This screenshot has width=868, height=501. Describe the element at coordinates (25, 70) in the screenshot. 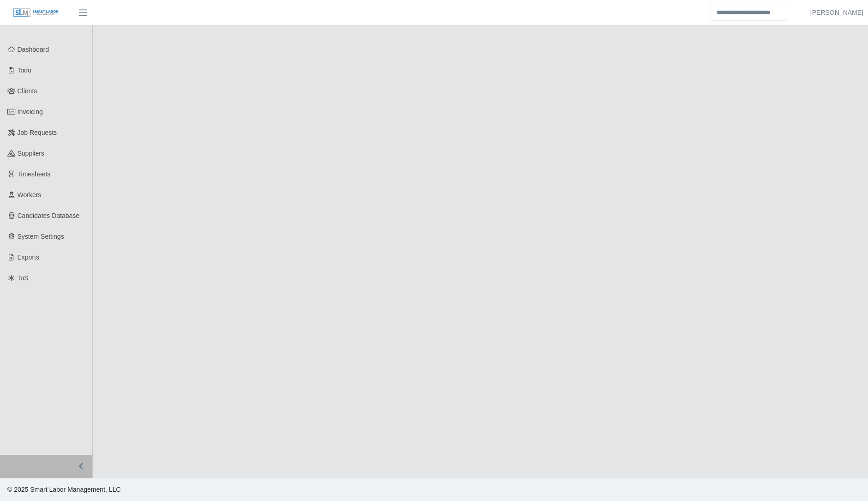

I see `span: Todo` at that location.